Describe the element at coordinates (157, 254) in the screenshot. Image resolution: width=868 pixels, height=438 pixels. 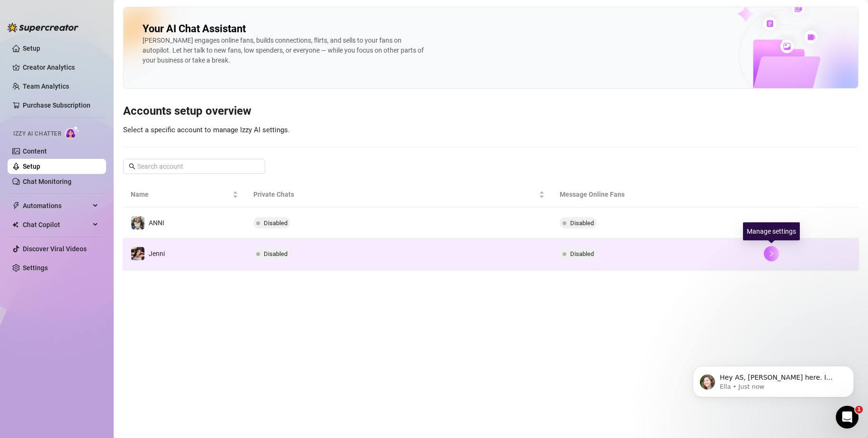
I see `span: Jenni` at that location.